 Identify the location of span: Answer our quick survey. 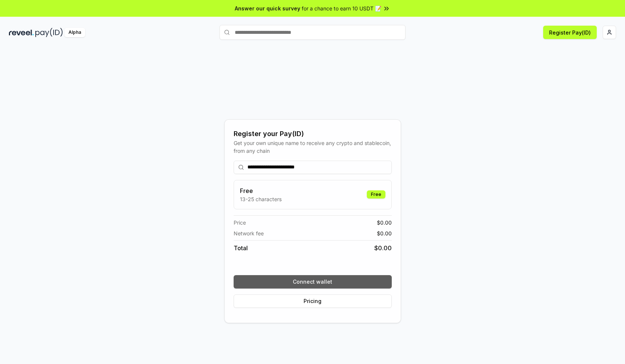
(267, 8).